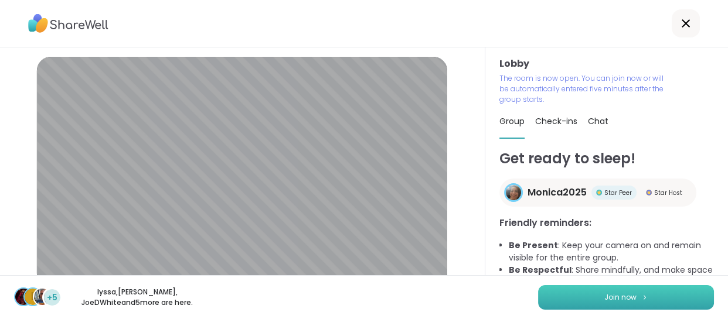 This screenshot has width=728, height=319. Describe the element at coordinates (598, 193) in the screenshot. I see `a: Monica2025Monica2025Star PeerStar PeerStar HostStar Host` at that location.